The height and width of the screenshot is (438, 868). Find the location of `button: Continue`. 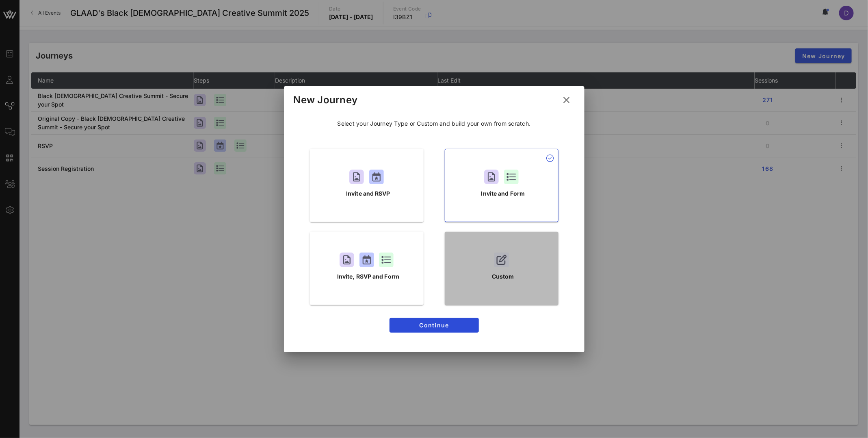

button: Continue is located at coordinates (434, 325).